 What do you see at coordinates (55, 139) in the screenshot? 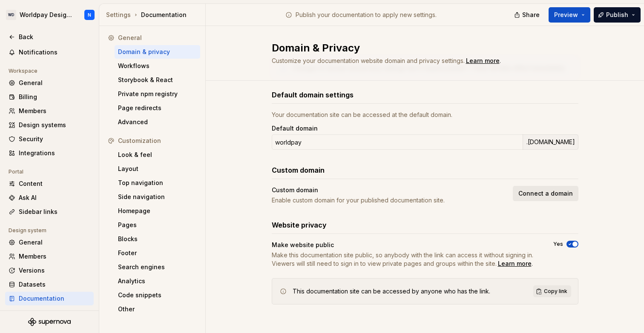
I see `div: Security` at bounding box center [55, 139].